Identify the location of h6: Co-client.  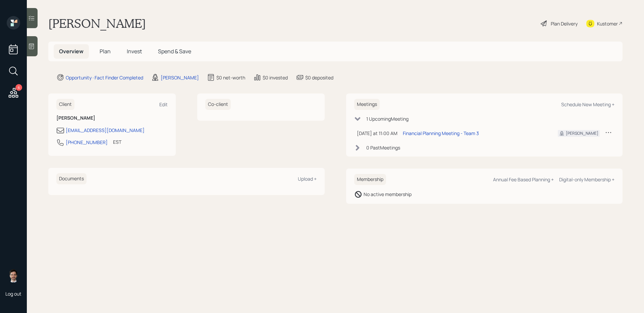
(218, 104).